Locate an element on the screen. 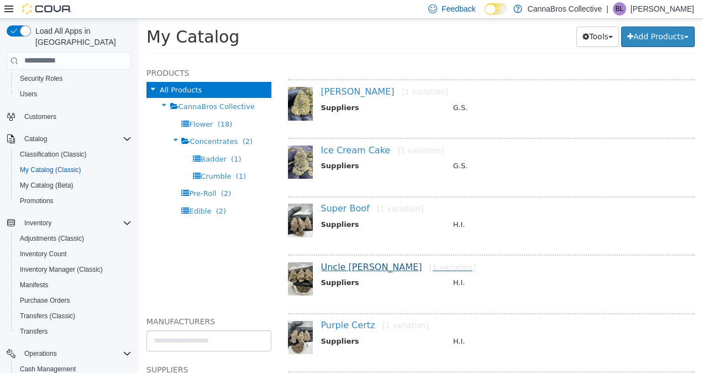 This screenshot has width=703, height=373. button: Promotions is located at coordinates (74, 201).